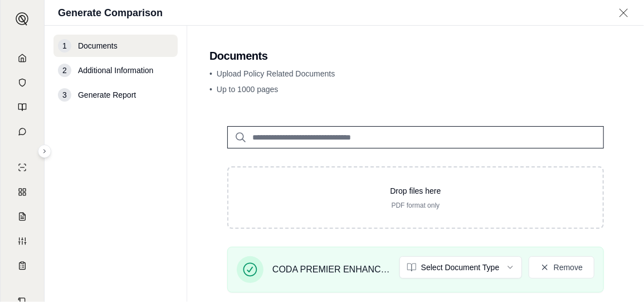 The height and width of the screenshot is (302, 644). Describe the element at coordinates (275, 74) in the screenshot. I see `span: Upload Policy Related Documents` at that location.